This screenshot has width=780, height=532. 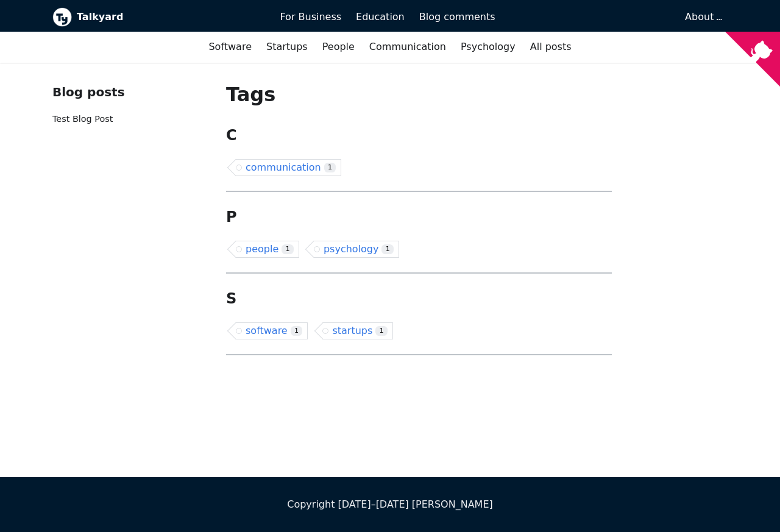 What do you see at coordinates (357, 249) in the screenshot?
I see `a: psychology1` at bounding box center [357, 249].